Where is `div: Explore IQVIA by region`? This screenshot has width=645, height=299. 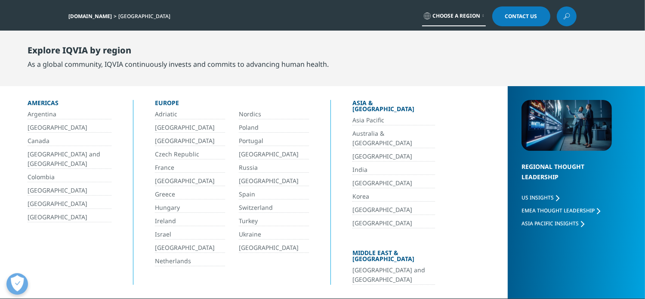
div: Explore IQVIA by region is located at coordinates (178, 52).